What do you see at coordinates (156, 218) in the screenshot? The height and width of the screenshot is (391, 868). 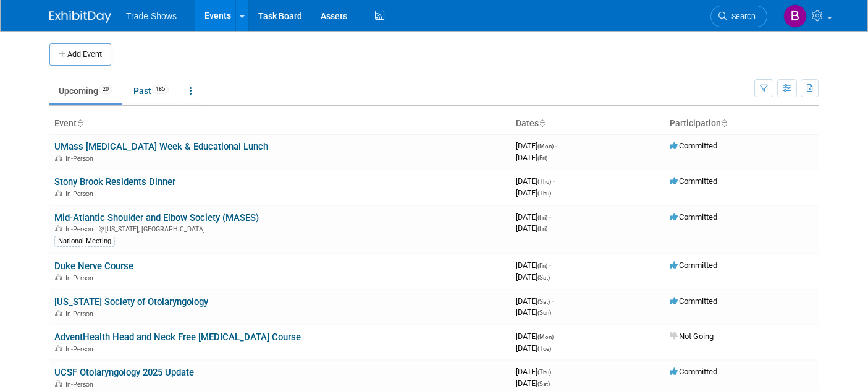 I see `a: Mid-Atlantic Shoulder and Elbow Society (MASES)` at bounding box center [156, 218].